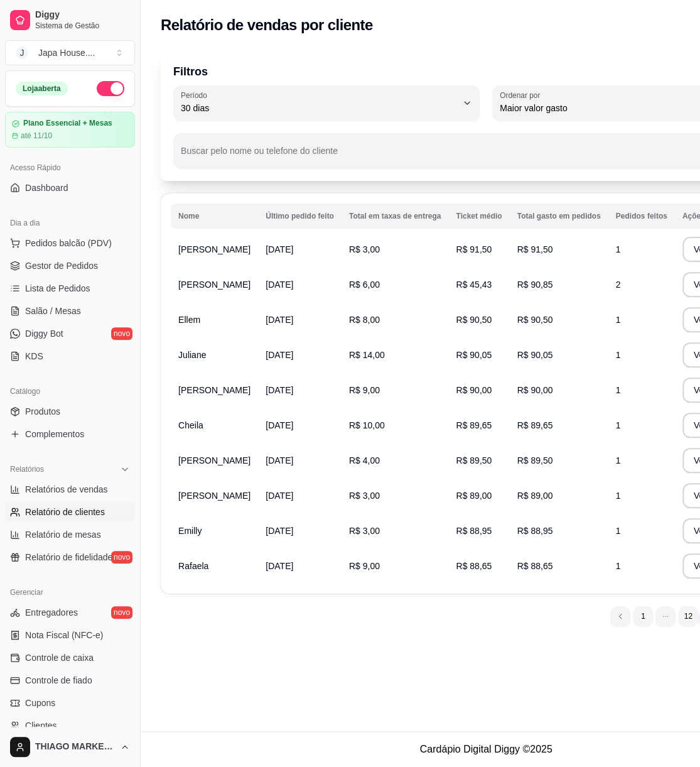 This screenshot has height=767, width=700. What do you see at coordinates (70, 188) in the screenshot?
I see `a: Dashboard` at bounding box center [70, 188].